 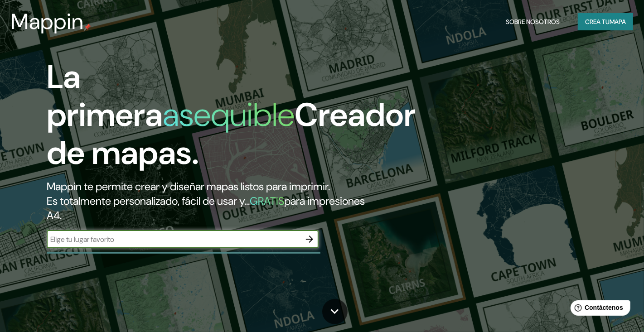 I want to click on font: para impresiones A4., so click(x=206, y=208).